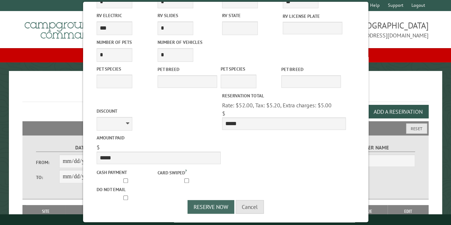 The height and width of the screenshot is (225, 451). What do you see at coordinates (82, 148) in the screenshot?
I see `label: Dates` at bounding box center [82, 148].